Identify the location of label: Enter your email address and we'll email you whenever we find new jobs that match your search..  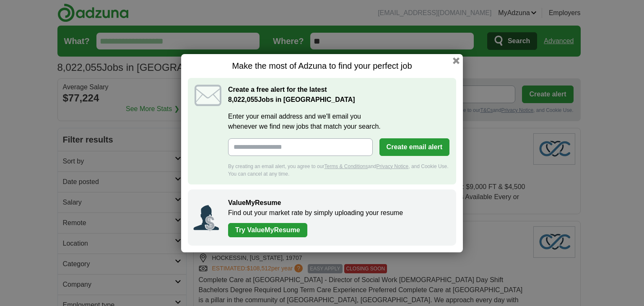
(339, 121).